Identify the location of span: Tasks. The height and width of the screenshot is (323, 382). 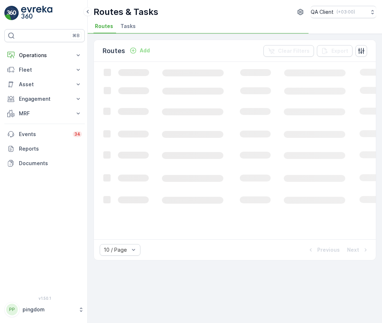
(128, 26).